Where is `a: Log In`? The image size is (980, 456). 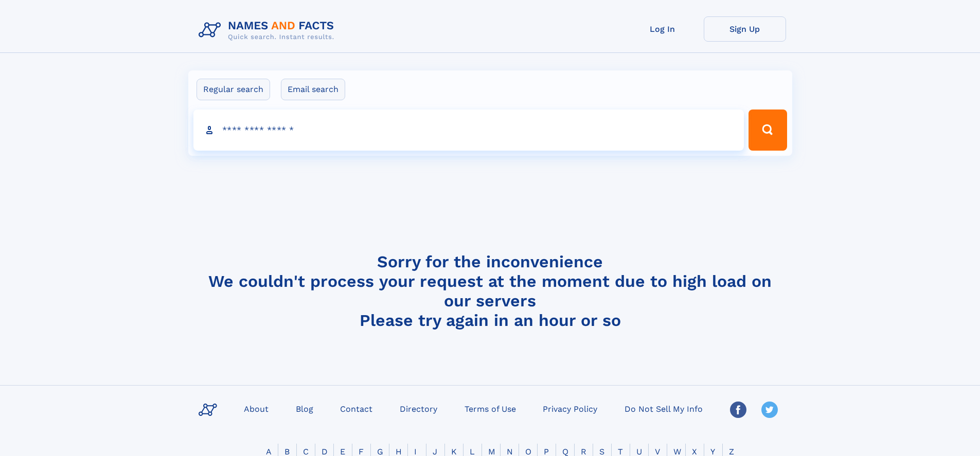 a: Log In is located at coordinates (663, 28).